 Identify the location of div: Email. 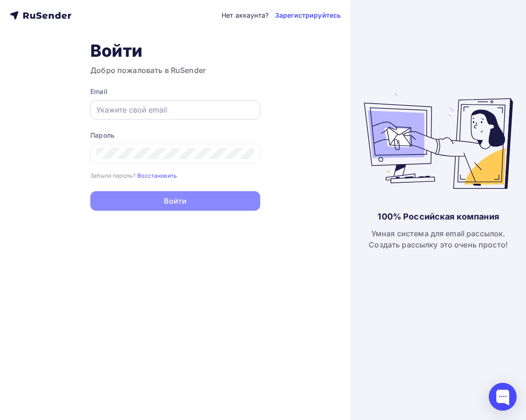
(175, 92).